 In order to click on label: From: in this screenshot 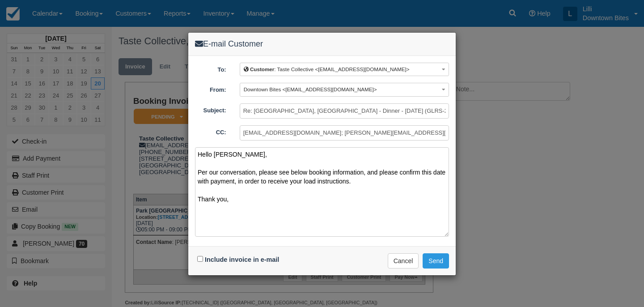, I will do `click(211, 88)`.